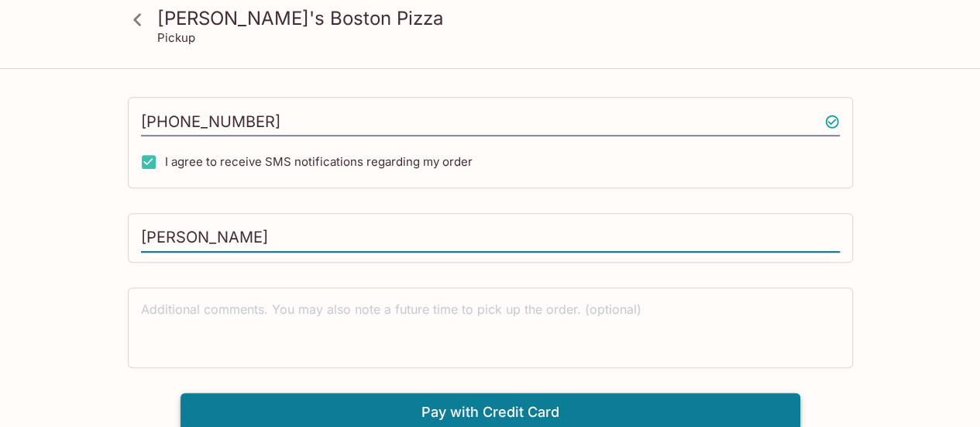 This screenshot has width=980, height=427. I want to click on p: Pickup, so click(176, 37).